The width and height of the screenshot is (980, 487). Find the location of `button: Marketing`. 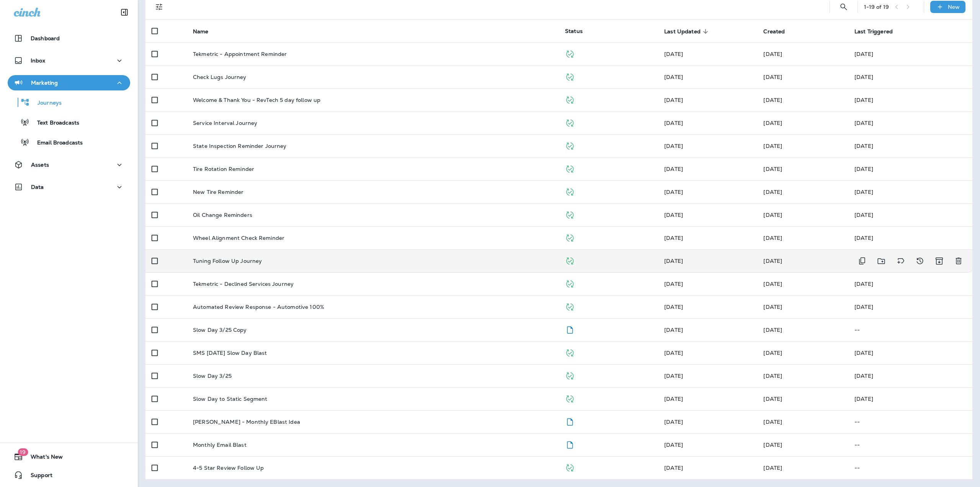

button: Marketing is located at coordinates (69, 83).